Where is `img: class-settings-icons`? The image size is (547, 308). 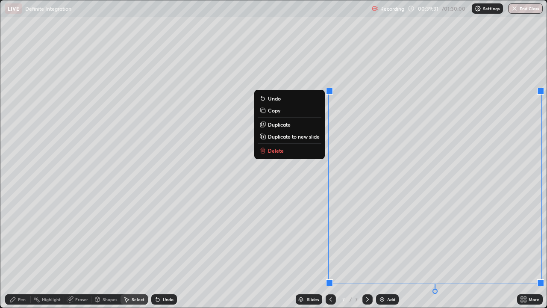
img: class-settings-icons is located at coordinates (478, 9).